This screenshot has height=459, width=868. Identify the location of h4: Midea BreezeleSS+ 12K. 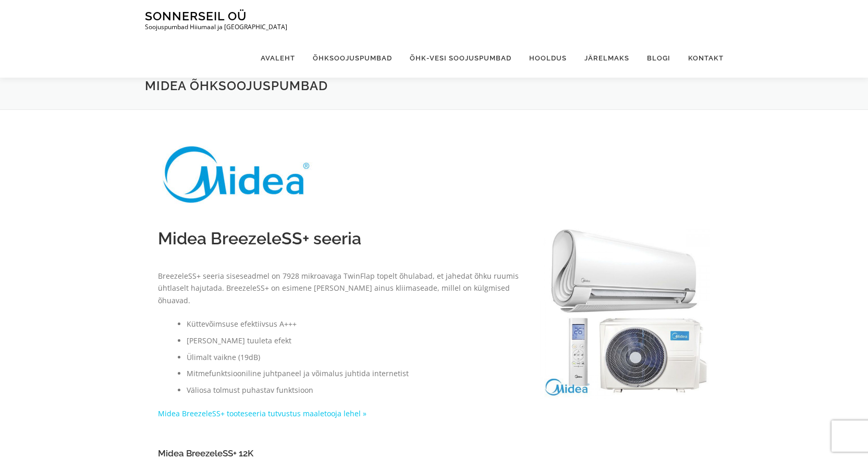
(290, 453).